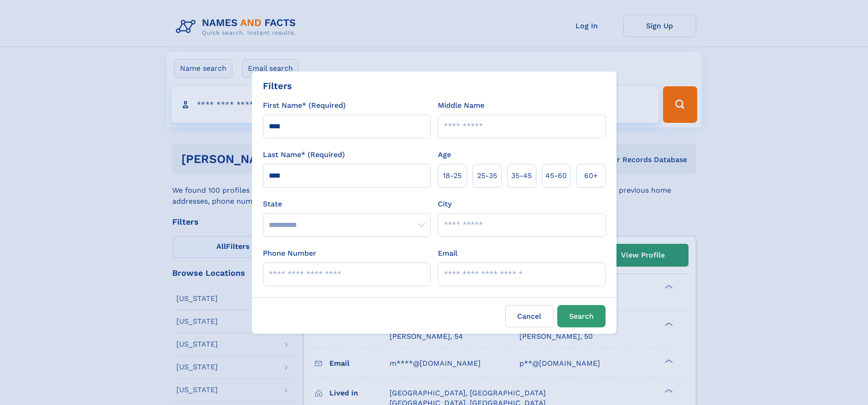 This screenshot has width=868, height=405. What do you see at coordinates (445, 204) in the screenshot?
I see `label: City` at bounding box center [445, 204].